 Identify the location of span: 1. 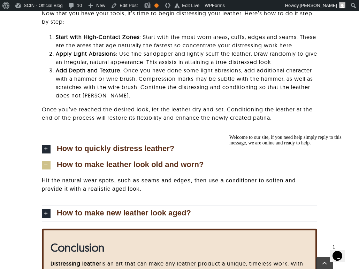
(4, 6).